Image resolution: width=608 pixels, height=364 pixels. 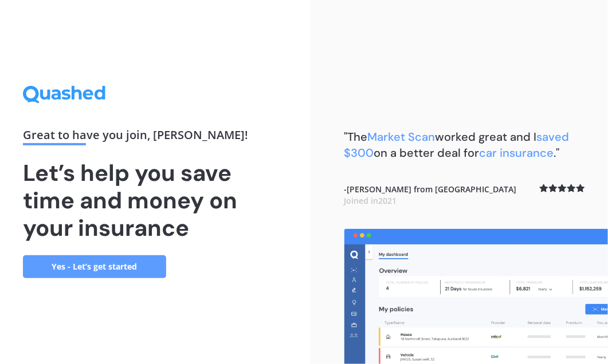 I want to click on h1: Let’s help you save time and money on your insurance, so click(x=154, y=201).